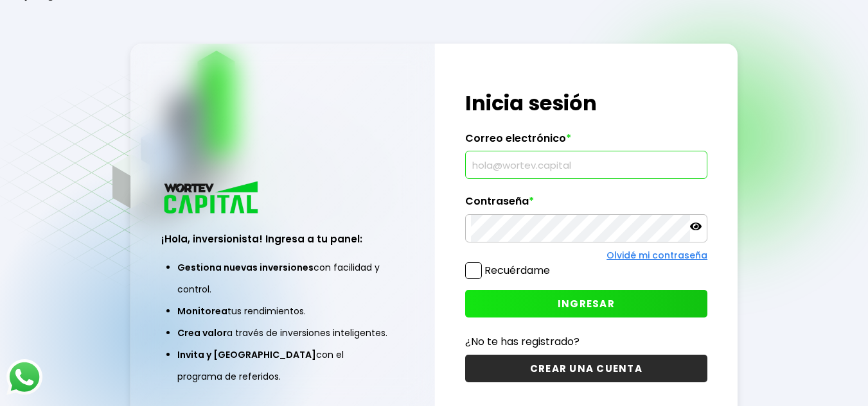 The width and height of the screenshot is (868, 406). Describe the element at coordinates (202, 333) in the screenshot. I see `span: Crea valor` at that location.